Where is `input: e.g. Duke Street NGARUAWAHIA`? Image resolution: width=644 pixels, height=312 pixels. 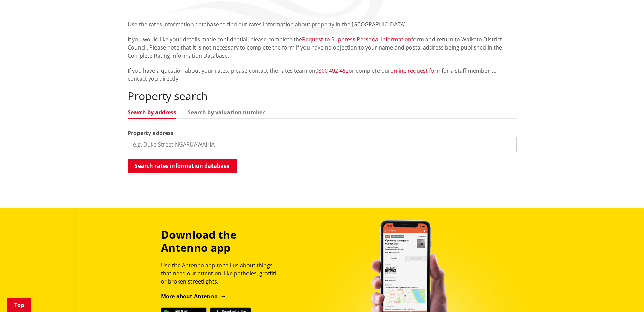 input: e.g. Duke Street NGARUAWAHIA is located at coordinates (322, 144).